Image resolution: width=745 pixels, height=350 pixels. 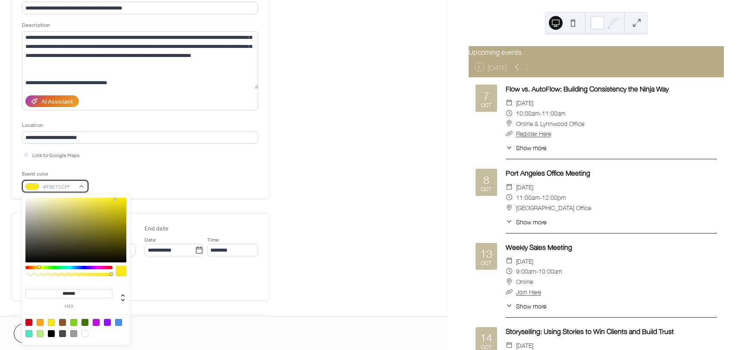 What do you see at coordinates (526, 271) in the screenshot?
I see `span: 9:00am` at bounding box center [526, 271].